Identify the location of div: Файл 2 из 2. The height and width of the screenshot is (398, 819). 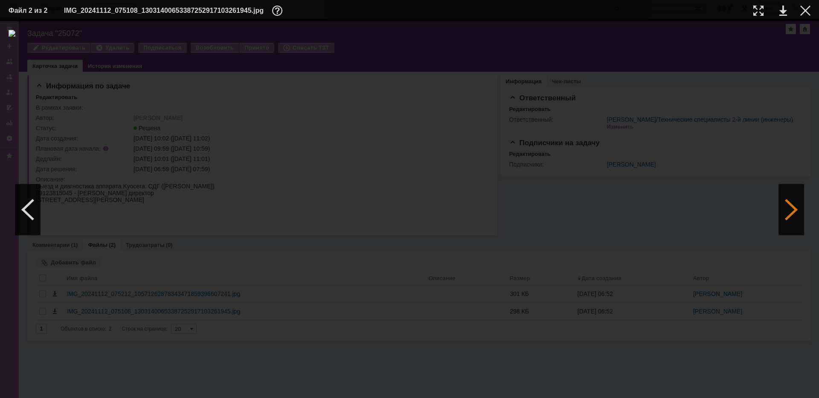
(30, 11).